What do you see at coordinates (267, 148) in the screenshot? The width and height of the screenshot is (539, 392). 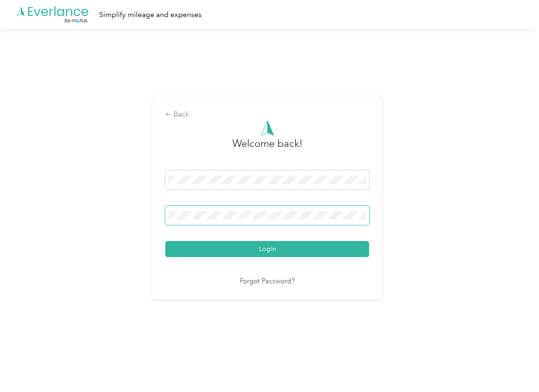 I see `h3: greeting` at bounding box center [267, 148].